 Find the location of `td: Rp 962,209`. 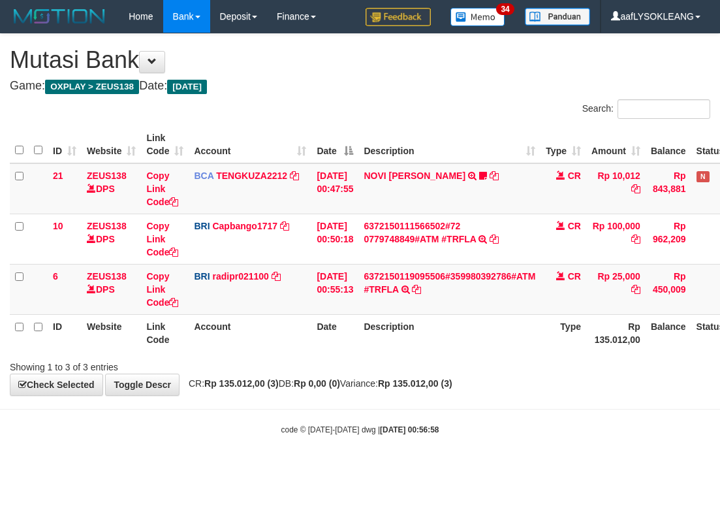

td: Rp 962,209 is located at coordinates (668, 238).